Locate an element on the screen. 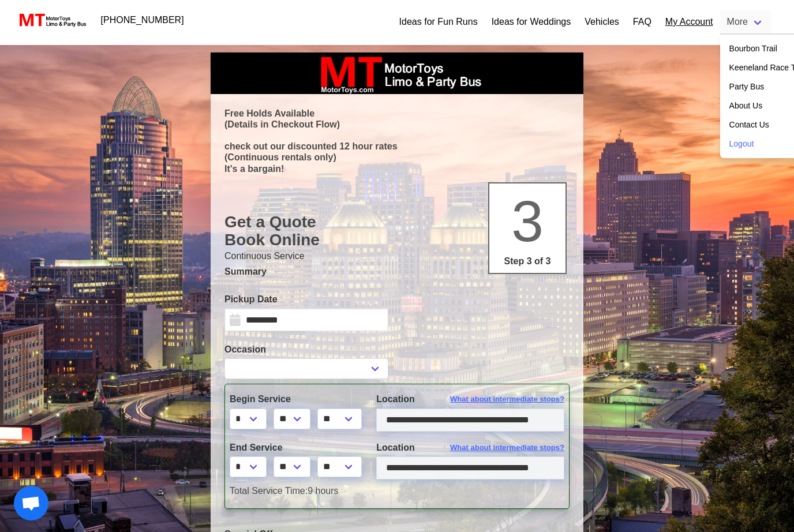 The width and height of the screenshot is (794, 532). a: My Account is located at coordinates (688, 22).